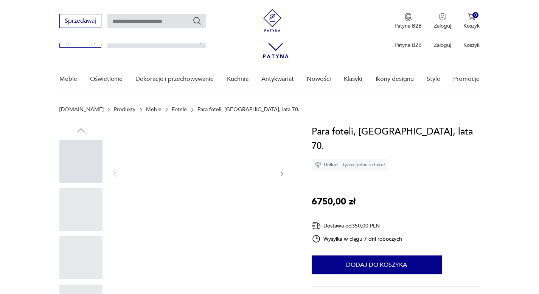  What do you see at coordinates (353, 79) in the screenshot?
I see `a: Klasyki` at bounding box center [353, 79].